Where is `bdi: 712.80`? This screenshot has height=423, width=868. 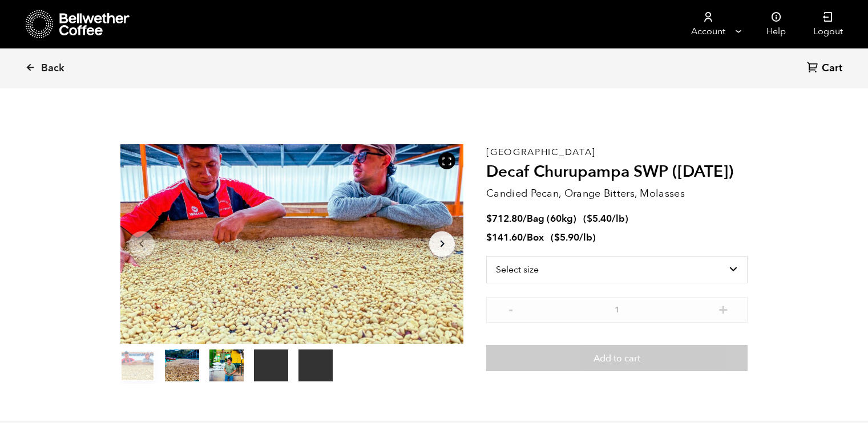
bdi: 712.80 is located at coordinates (505, 219).